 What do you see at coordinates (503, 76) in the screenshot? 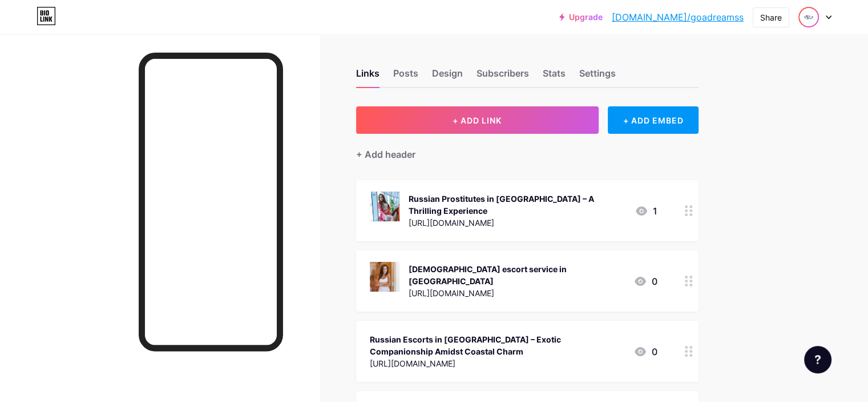
I see `div: Subscribers` at bounding box center [503, 76].